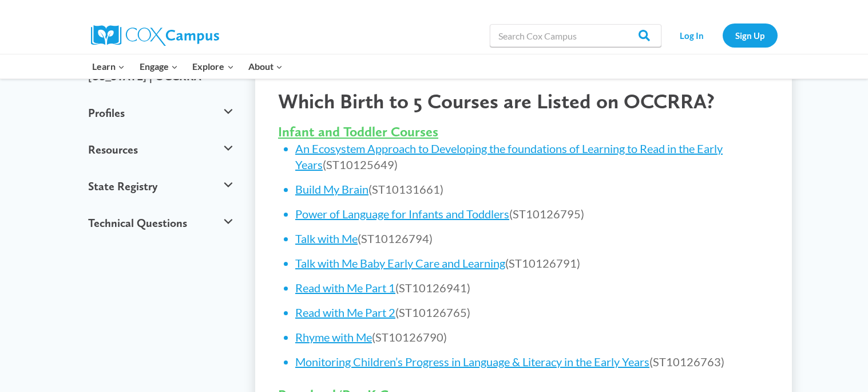 This screenshot has height=392, width=868. I want to click on a: Log In, so click(692, 35).